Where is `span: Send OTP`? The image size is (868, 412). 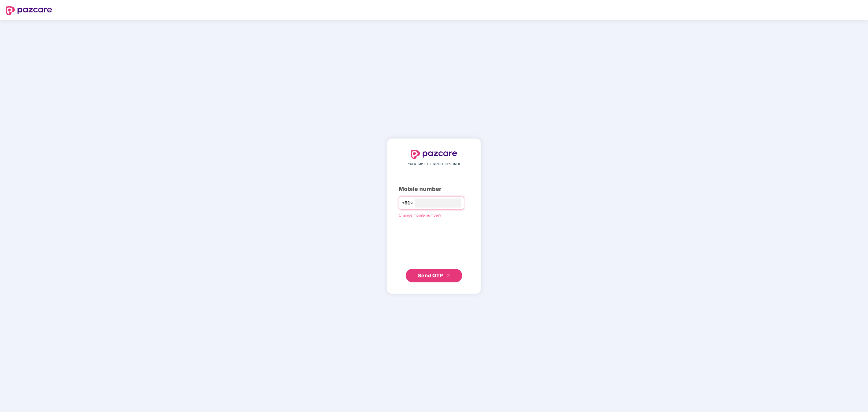
span: Send OTP is located at coordinates (430, 275).